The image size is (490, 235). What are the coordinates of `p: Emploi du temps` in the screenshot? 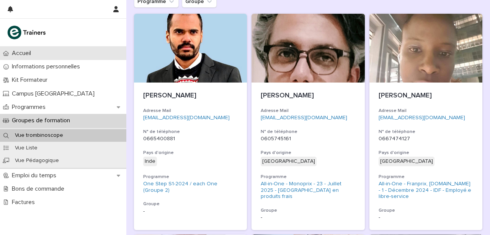 It's located at (36, 176).